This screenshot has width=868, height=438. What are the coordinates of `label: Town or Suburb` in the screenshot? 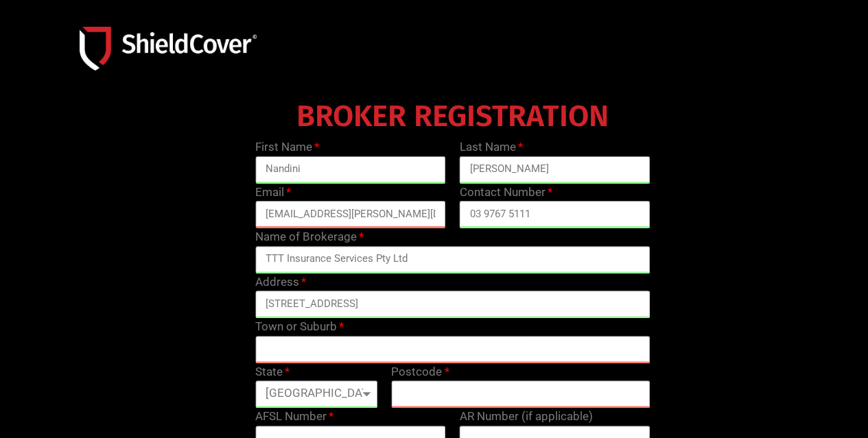 It's located at (299, 327).